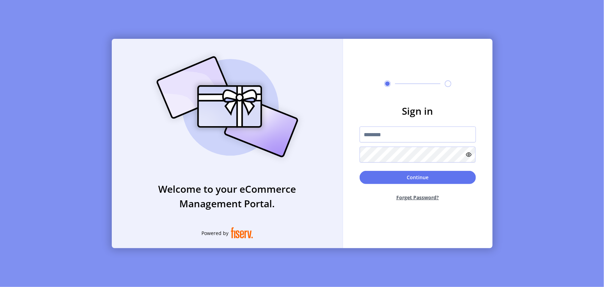 This screenshot has width=604, height=287. Describe the element at coordinates (228, 107) in the screenshot. I see `img: card_Illustration.svg` at that location.